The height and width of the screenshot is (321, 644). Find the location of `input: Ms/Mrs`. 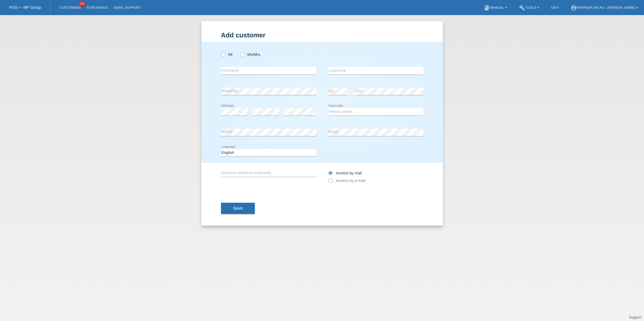

input: Ms/Mrs is located at coordinates (242, 54).